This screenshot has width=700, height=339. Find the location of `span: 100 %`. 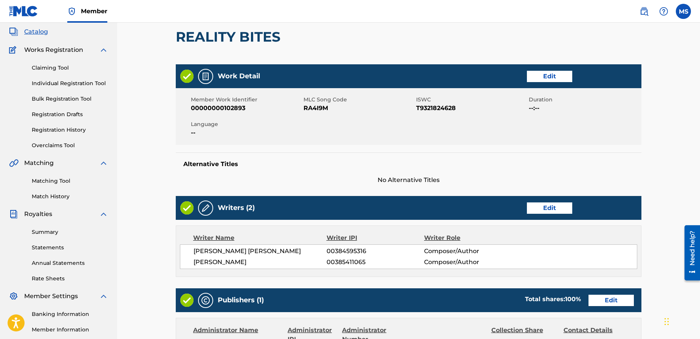

span: 100 % is located at coordinates (573, 299).